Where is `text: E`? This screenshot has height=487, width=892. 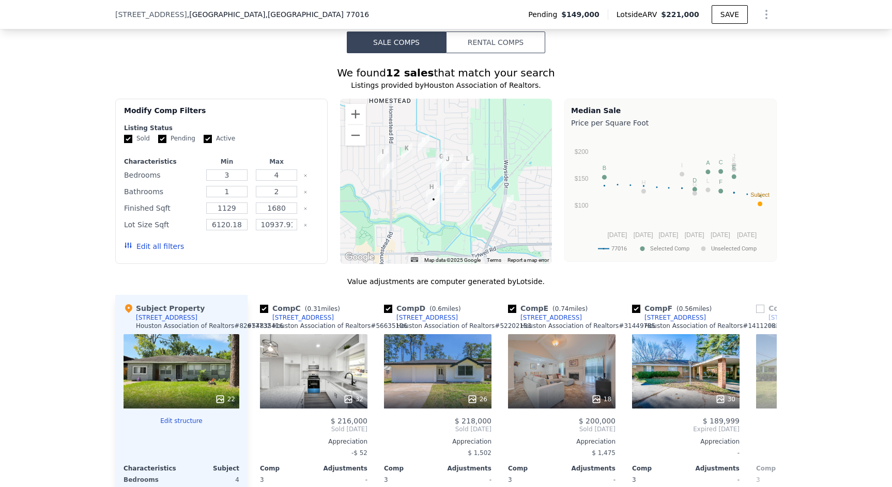
text: E is located at coordinates (734, 167).